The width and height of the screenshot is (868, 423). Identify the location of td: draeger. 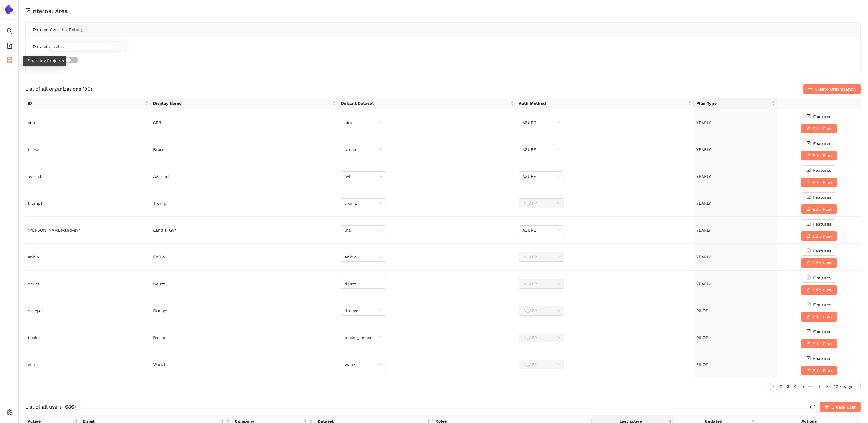
(88, 310).